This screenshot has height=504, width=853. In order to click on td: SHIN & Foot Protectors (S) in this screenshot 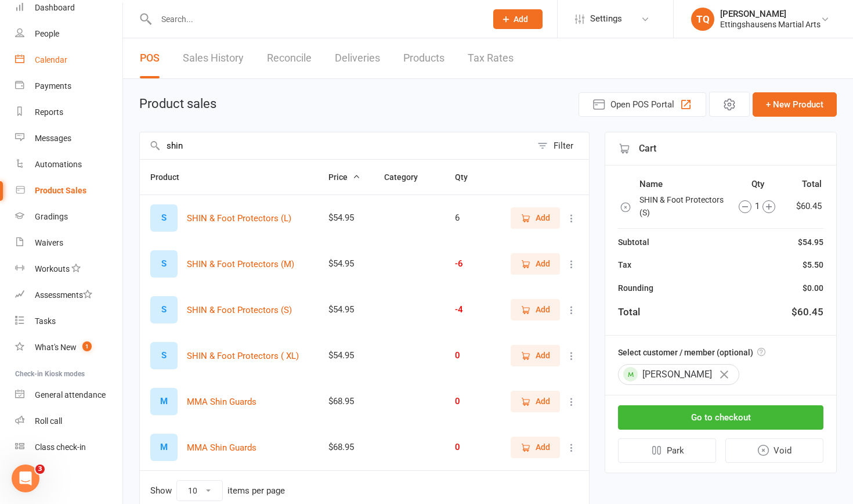, I will do `click(683, 206)`.